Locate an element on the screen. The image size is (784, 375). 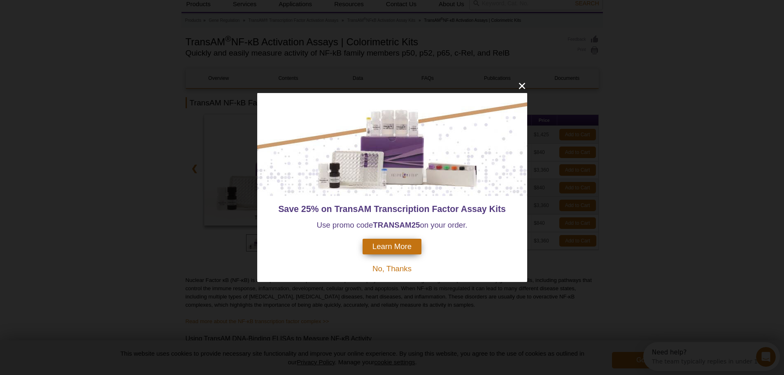
span: Use promo code on your order. is located at coordinates (392, 225).